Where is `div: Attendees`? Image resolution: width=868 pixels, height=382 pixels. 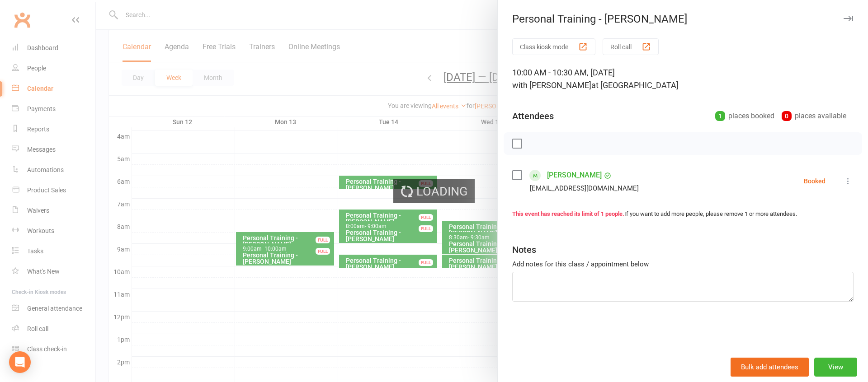 div: Attendees is located at coordinates (533, 116).